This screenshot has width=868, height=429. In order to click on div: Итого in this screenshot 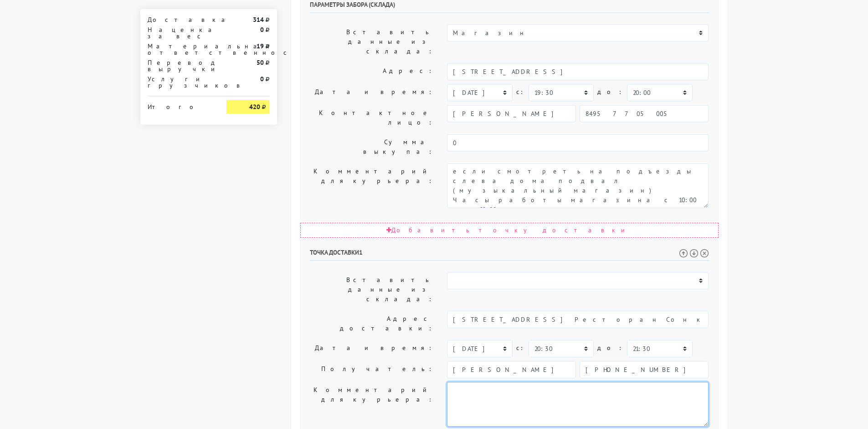, I will do `click(180, 105)`.